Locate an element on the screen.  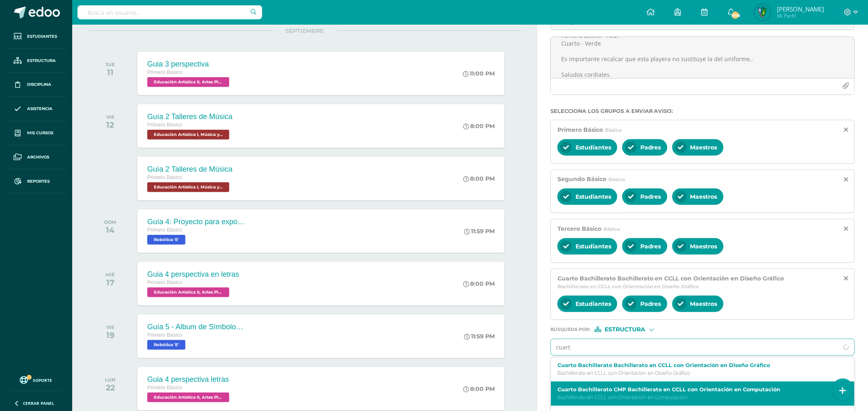
span: Disciplina is located at coordinates (39, 84).